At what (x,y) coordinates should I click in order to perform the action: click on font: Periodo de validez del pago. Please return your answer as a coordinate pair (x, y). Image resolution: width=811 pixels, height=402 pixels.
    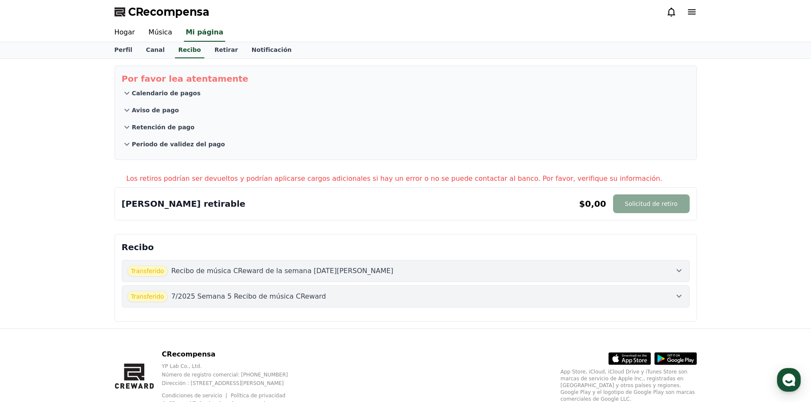
    Looking at the image, I should click on (178, 144).